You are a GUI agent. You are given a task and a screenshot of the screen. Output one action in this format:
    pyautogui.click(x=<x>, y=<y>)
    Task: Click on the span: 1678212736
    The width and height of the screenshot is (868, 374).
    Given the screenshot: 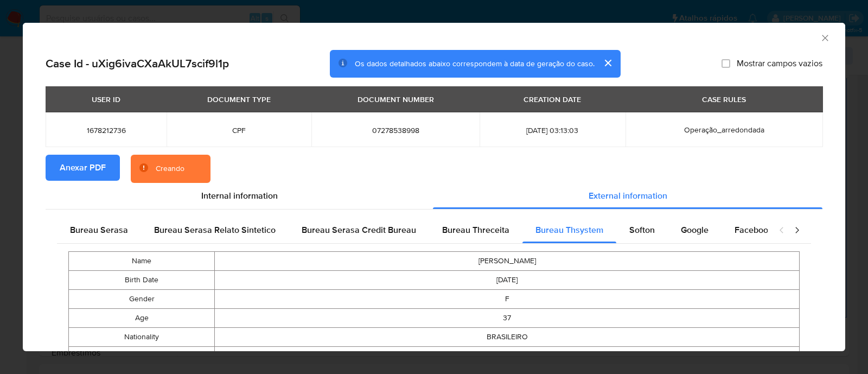 What is the action you would take?
    pyautogui.click(x=106, y=130)
    